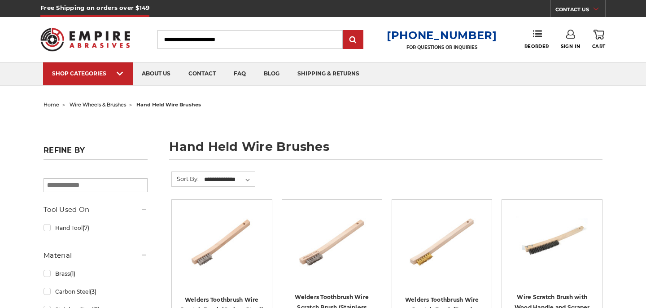 The image size is (646, 308). I want to click on span: (1), so click(73, 273).